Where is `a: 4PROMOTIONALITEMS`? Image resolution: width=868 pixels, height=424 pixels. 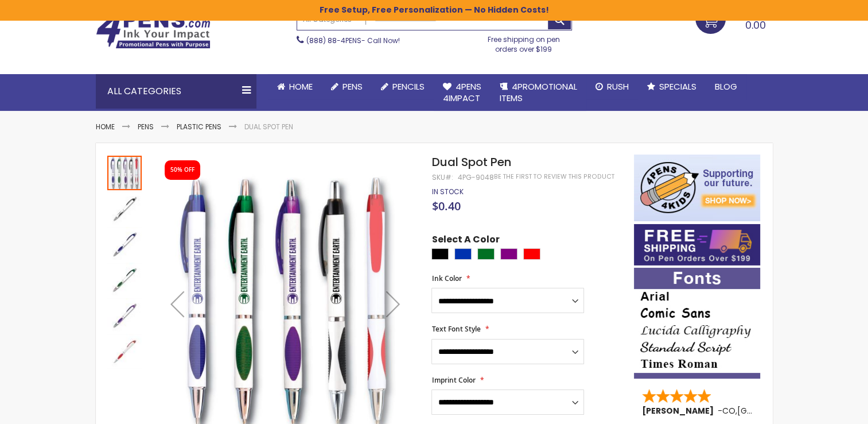
a: 4PROMOTIONALITEMS is located at coordinates (538, 92).